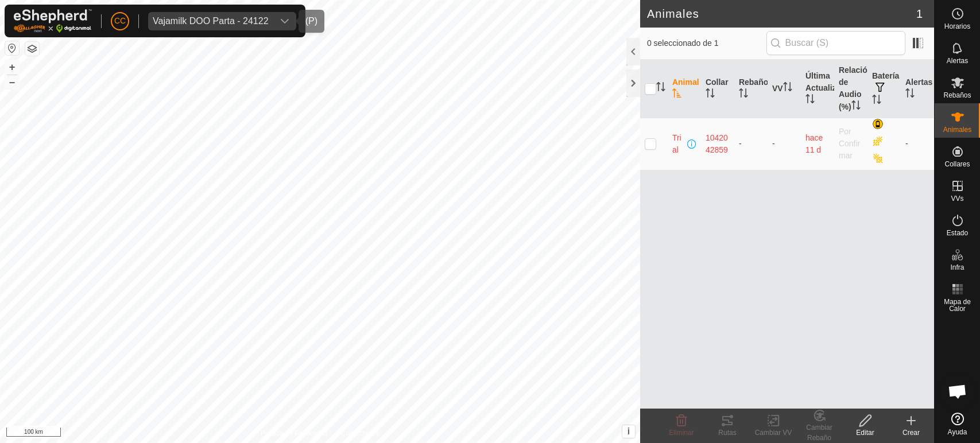 This screenshot has width=980, height=443. Describe the element at coordinates (679, 144) in the screenshot. I see `span: Trial` at that location.